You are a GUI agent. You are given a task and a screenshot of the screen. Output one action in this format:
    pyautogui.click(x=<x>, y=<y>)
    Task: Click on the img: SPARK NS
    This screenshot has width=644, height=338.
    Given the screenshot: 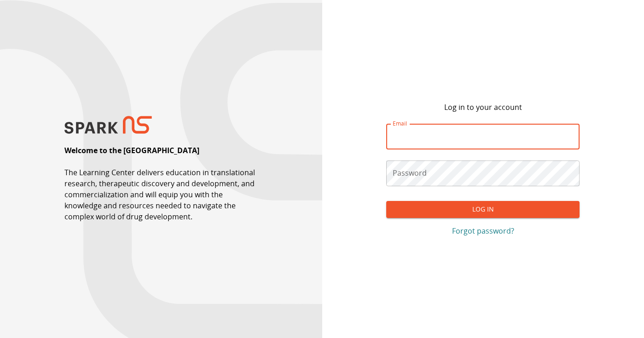 What is the action you would take?
    pyautogui.click(x=108, y=124)
    